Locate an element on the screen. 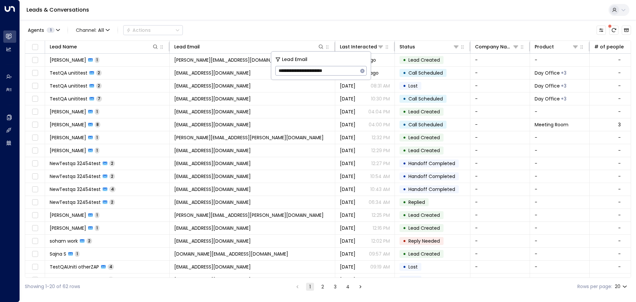  span: Handoff Completed is located at coordinates (432, 189).